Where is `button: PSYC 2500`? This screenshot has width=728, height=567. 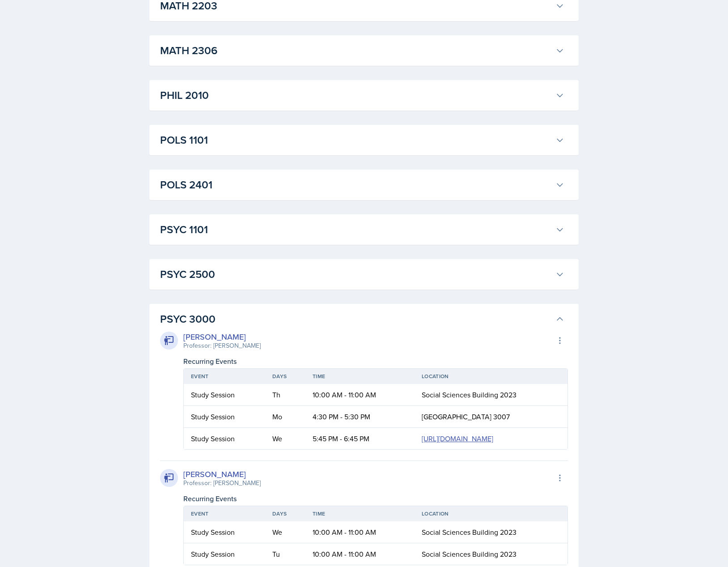
button: PSYC 2500 is located at coordinates (362, 274).